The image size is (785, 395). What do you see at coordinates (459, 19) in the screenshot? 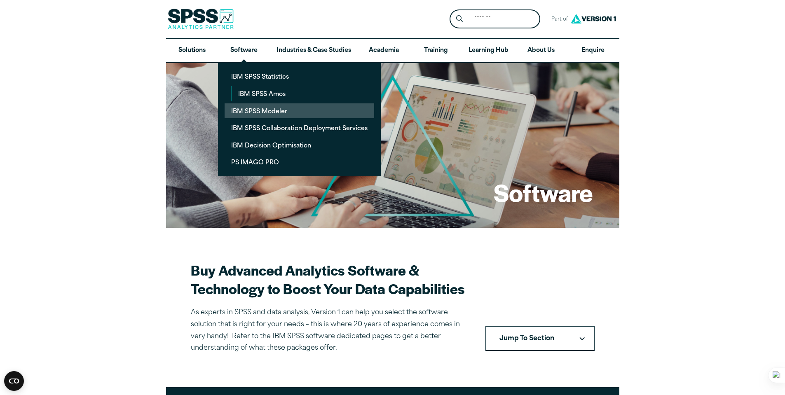
I see `button: Search magnifying glass icon` at bounding box center [459, 19].